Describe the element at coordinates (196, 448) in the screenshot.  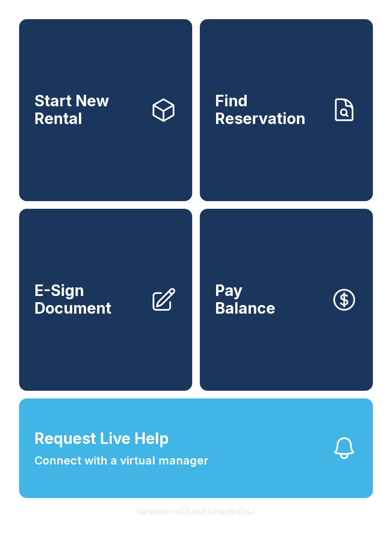
I see `button: Request Live HelpConnect with a virtual manager` at that location.